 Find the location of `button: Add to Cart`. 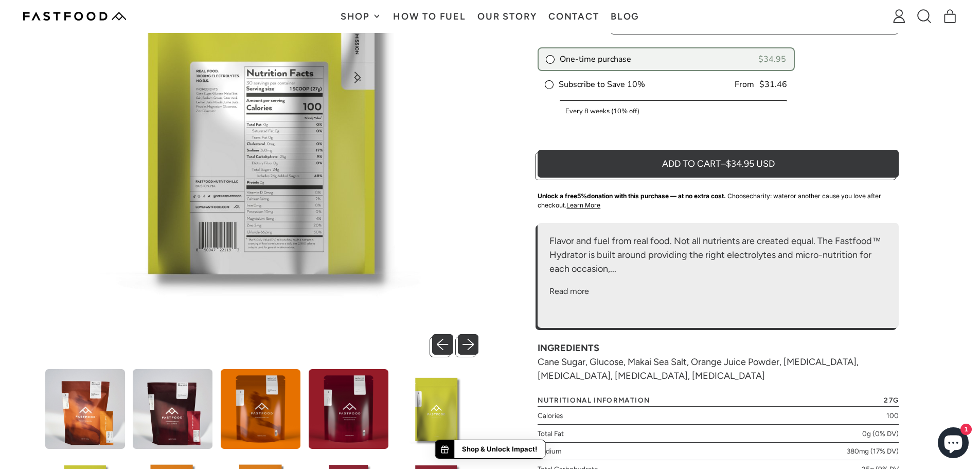

button: Add to Cart is located at coordinates (718, 164).